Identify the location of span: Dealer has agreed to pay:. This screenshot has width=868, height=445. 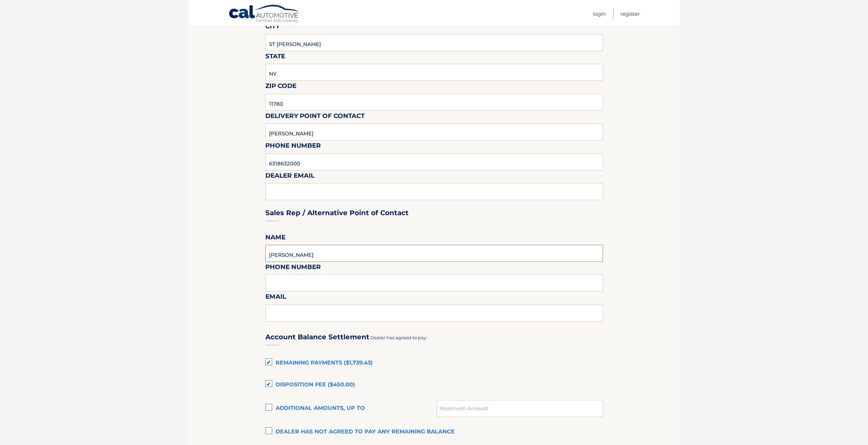
(398, 338).